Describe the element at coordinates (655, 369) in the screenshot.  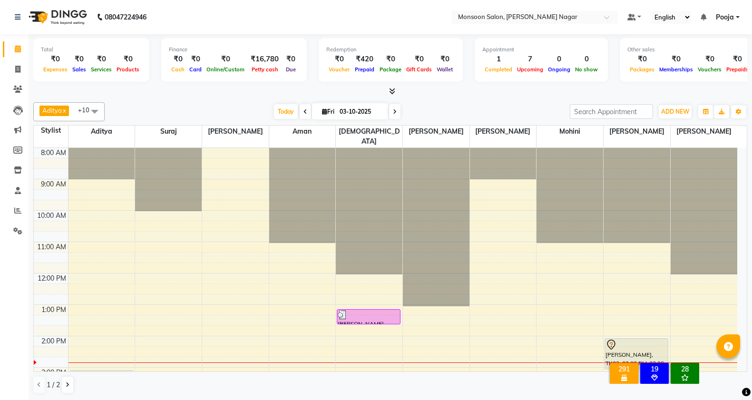
I see `div: 19` at that location.